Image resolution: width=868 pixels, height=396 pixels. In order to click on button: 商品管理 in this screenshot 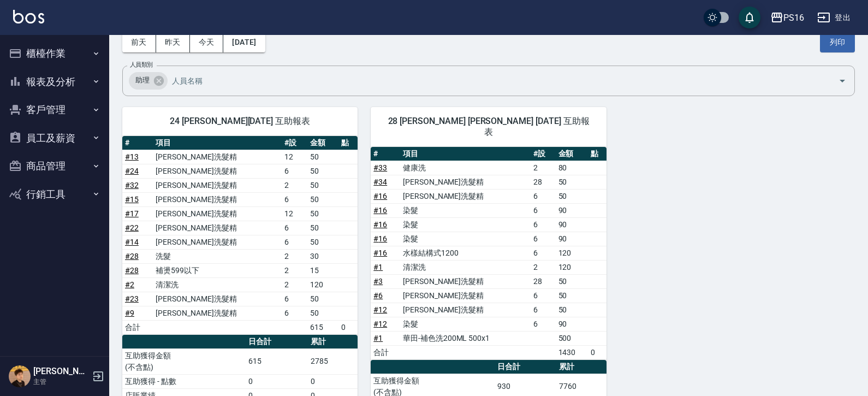, I will do `click(54, 166)`.